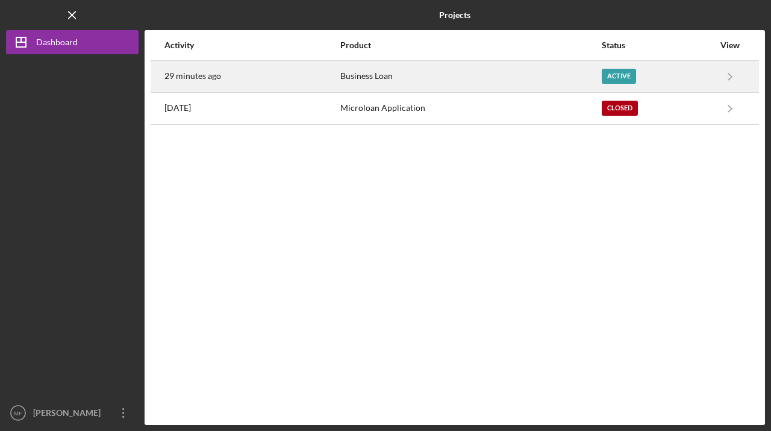 This screenshot has height=431, width=771. Describe the element at coordinates (620, 108) in the screenshot. I see `div: Closed` at that location.